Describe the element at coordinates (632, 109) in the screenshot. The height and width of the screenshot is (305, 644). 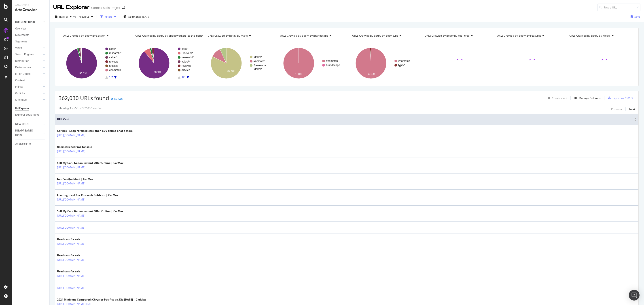
I see `div: Next` at that location.